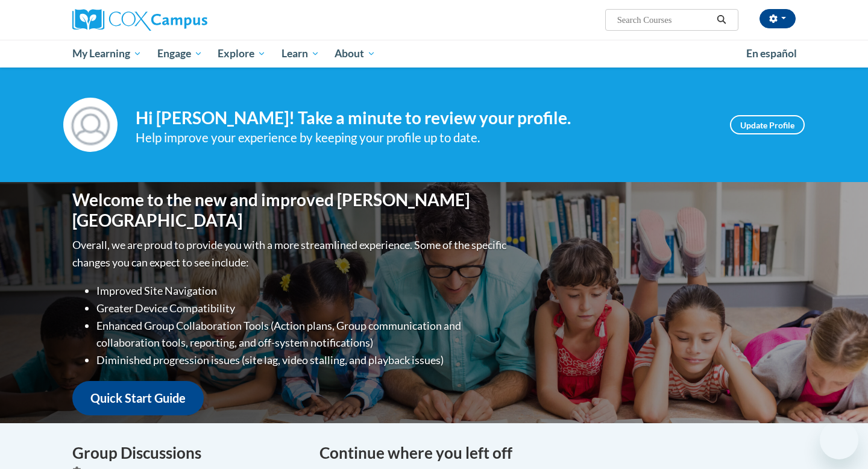 This screenshot has width=868, height=469. I want to click on h4: Continue where you left off, so click(558, 453).